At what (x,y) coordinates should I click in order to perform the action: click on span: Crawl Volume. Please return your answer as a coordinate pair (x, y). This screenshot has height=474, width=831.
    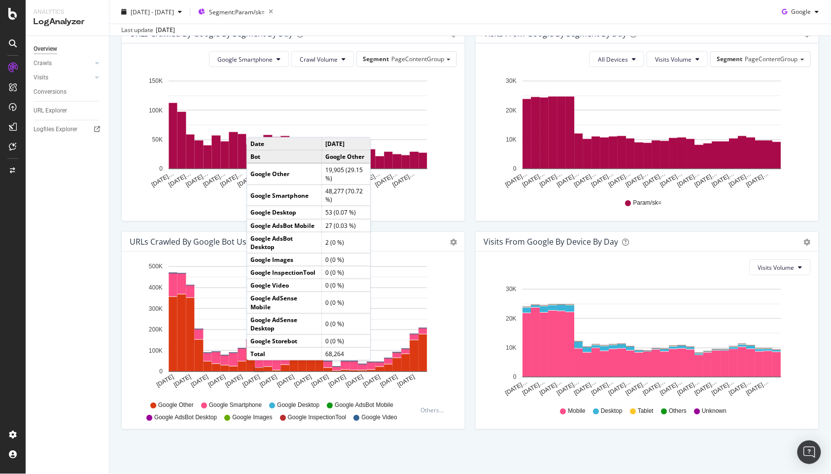
    Looking at the image, I should click on (318, 59).